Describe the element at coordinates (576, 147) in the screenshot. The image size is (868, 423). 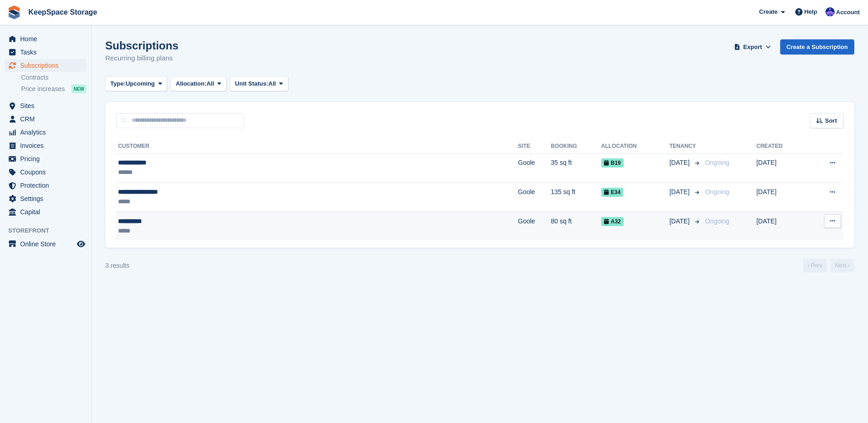
I see `th: Booking` at that location.